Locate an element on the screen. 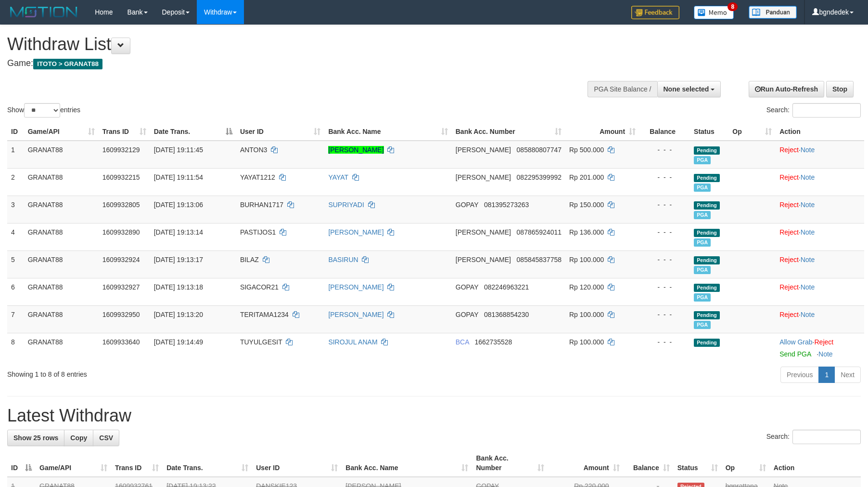  span: Copy 081368854230 to clipboard is located at coordinates (506, 314).